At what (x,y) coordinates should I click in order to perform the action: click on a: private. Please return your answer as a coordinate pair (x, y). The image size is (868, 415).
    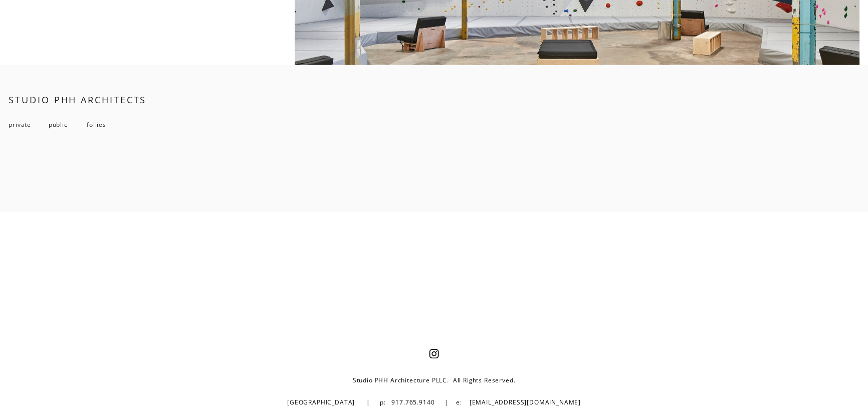
    Looking at the image, I should click on (19, 125).